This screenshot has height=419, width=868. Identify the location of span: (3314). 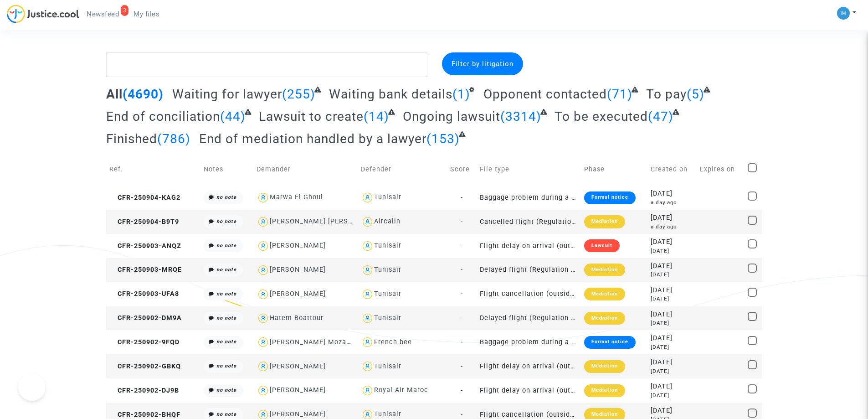
(521, 116).